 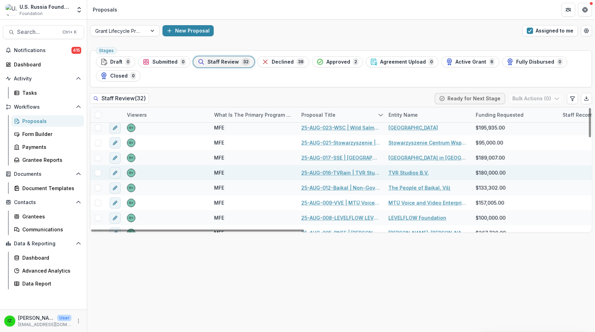 I want to click on button: Closed0, so click(x=118, y=76).